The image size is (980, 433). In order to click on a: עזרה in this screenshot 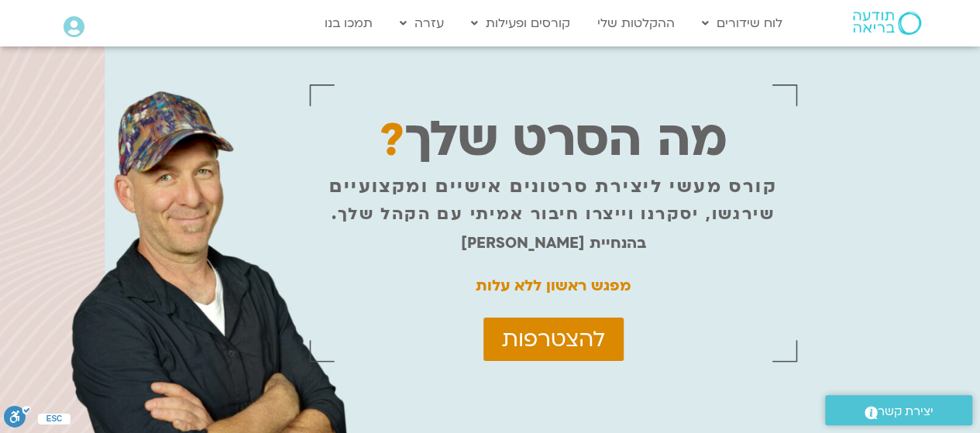, I will do `click(421, 24)`.